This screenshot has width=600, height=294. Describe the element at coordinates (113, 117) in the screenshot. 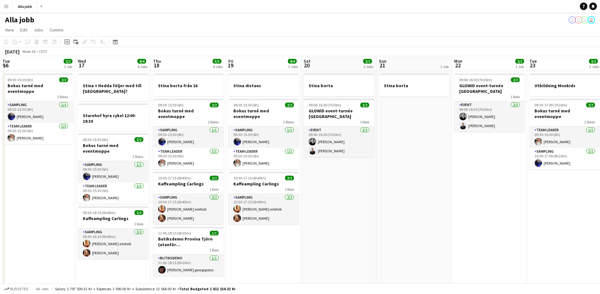

I see `app-job-card: Sturehof hyra cykel 12:00-19:30` at that location.